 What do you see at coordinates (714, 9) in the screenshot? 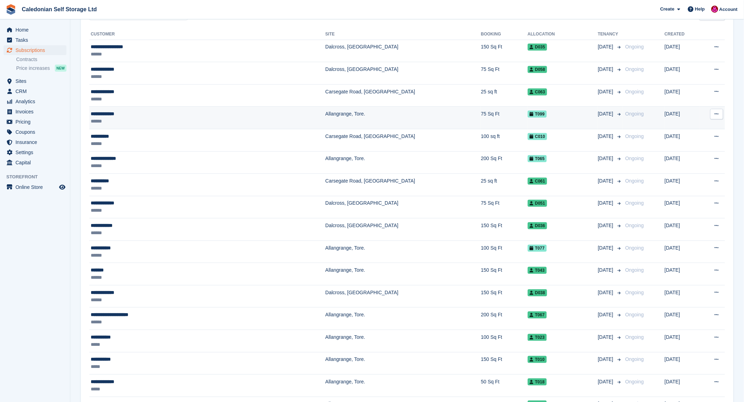
I see `img: Donald Mathieson` at bounding box center [714, 9].